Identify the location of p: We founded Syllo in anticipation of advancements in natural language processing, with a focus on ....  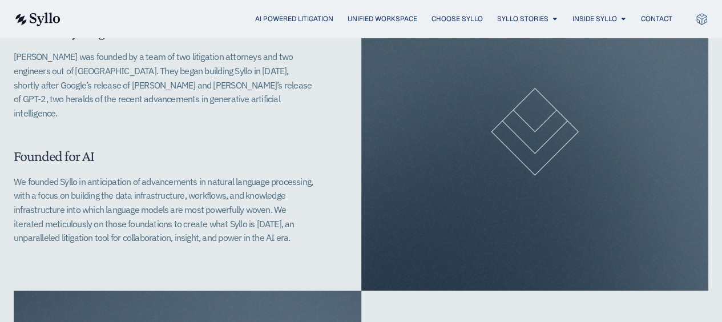
(164, 210).